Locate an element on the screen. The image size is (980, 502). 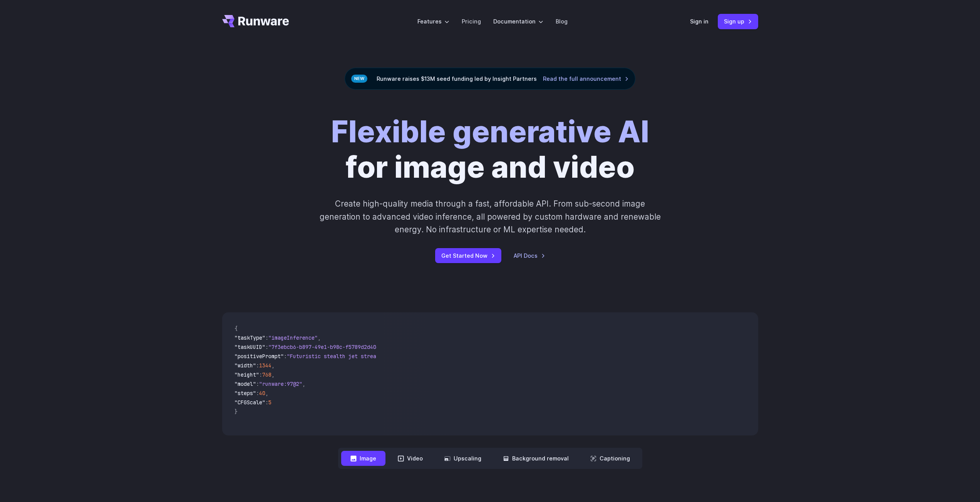
div: Runware raises $13M seed funding led by Insight Partners is located at coordinates (490, 79).